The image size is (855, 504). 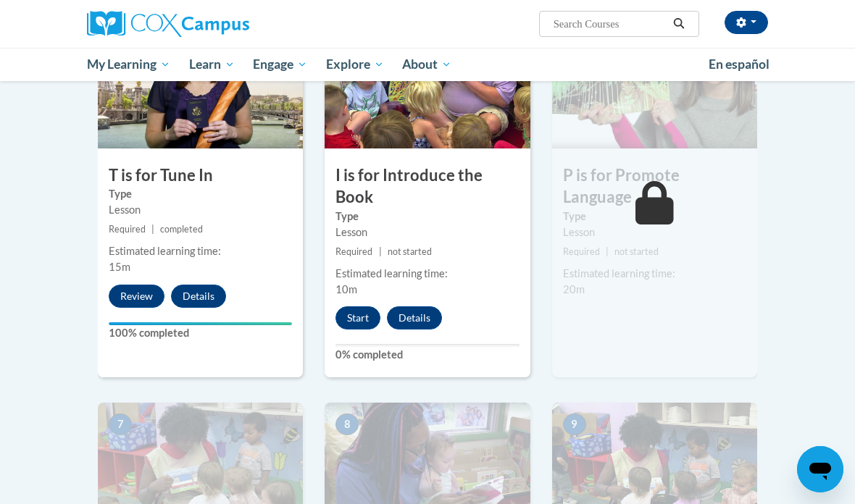 I want to click on img: Cox Campus, so click(x=168, y=24).